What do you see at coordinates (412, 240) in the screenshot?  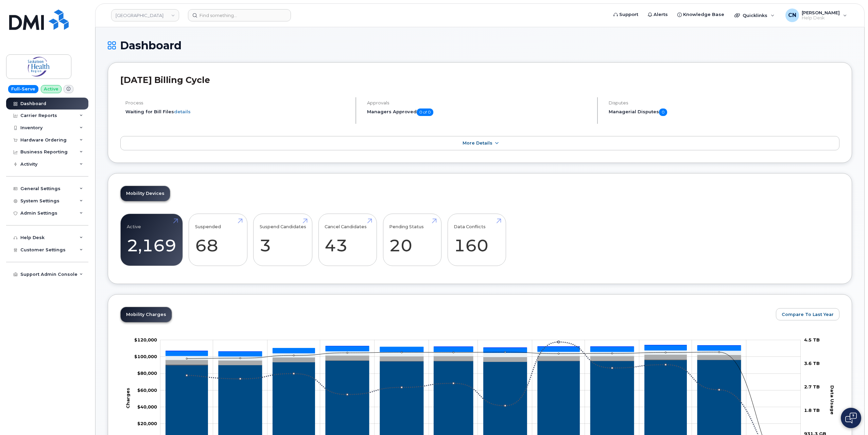 I see `a: Pending Status 20` at bounding box center [412, 240].